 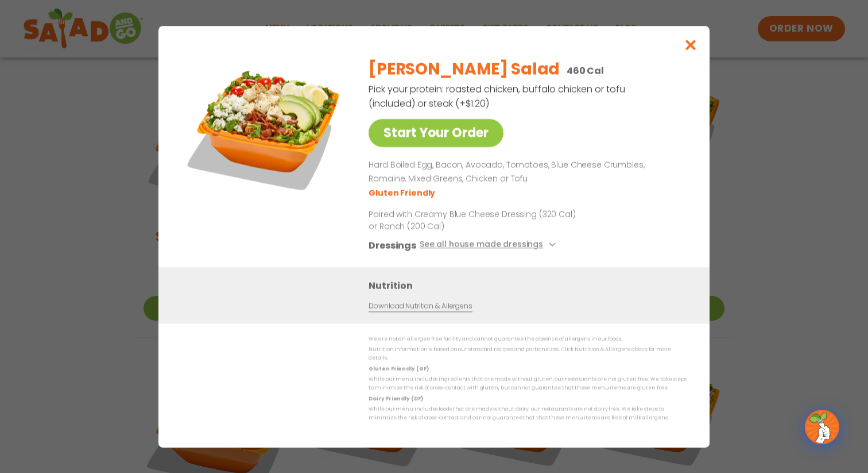 I want to click on p: Nutrition information is based on our standard recipes and portion sizes. Click Nutrition & Aller..., so click(x=527, y=354).